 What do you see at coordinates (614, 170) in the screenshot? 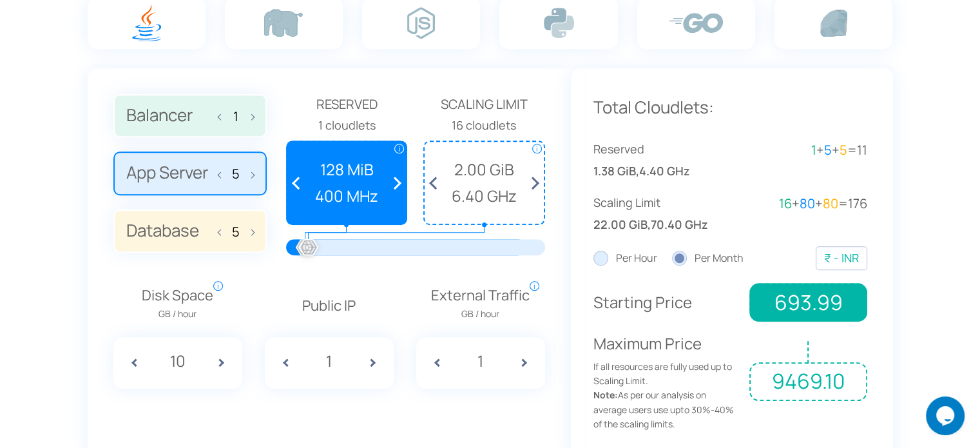
I see `span: 1.38 GiB` at bounding box center [614, 170].